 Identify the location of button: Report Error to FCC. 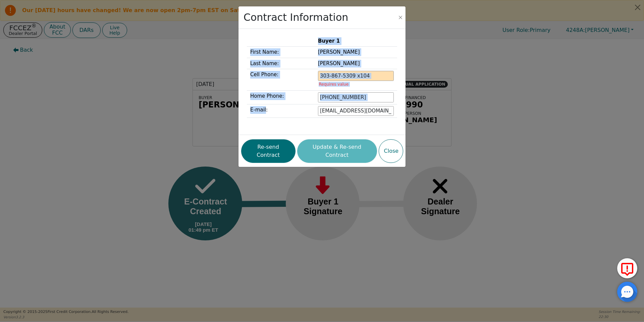
(627, 268).